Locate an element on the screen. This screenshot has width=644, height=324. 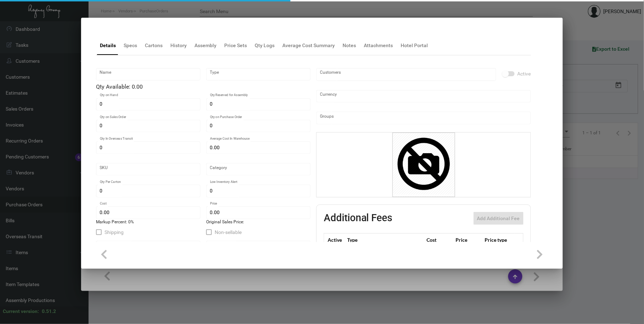
div: 0.51.2 is located at coordinates (49, 311).